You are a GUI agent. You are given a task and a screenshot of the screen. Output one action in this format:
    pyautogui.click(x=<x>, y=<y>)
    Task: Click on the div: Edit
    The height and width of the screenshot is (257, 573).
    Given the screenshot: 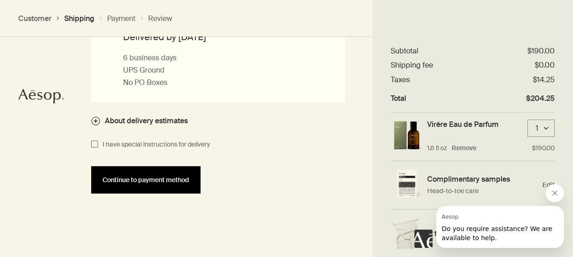 What is the action you would take?
    pyautogui.click(x=473, y=185)
    